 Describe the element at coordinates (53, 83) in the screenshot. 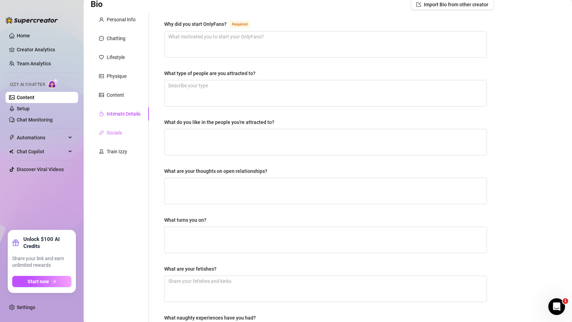

I see `img: AI Chatter` at that location.